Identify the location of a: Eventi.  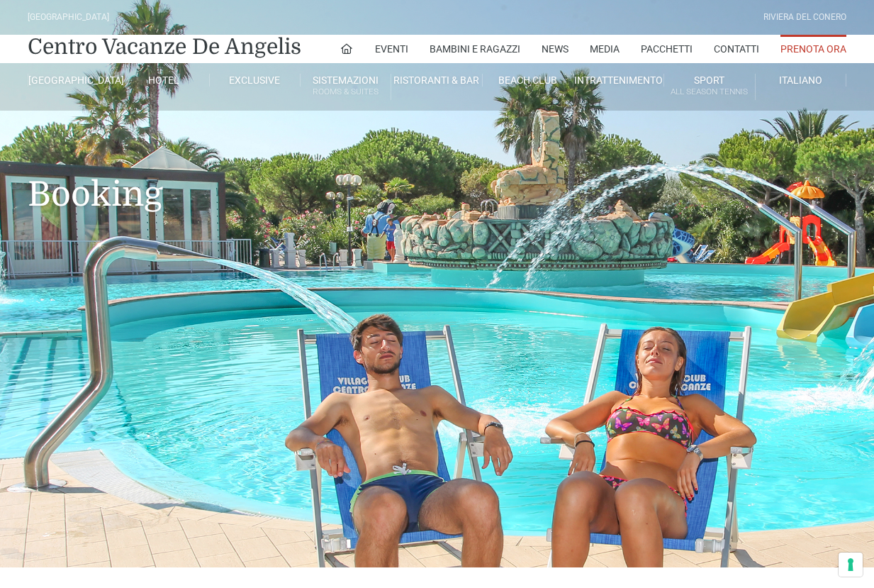
(392, 49).